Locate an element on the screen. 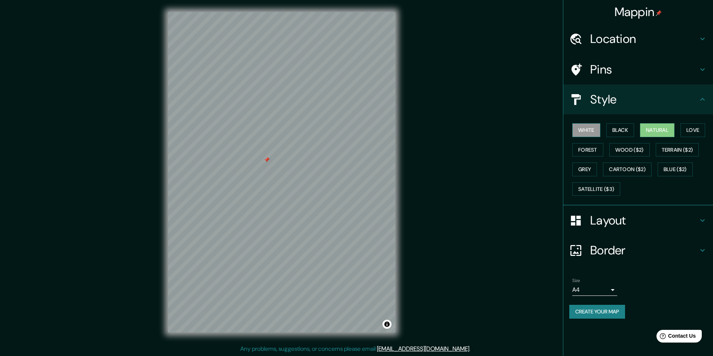 This screenshot has width=713, height=356. button: Love is located at coordinates (692, 130).